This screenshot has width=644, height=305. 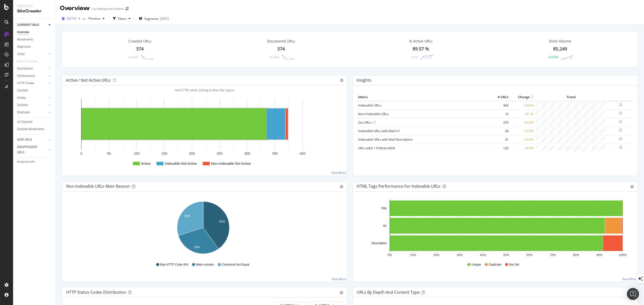 What do you see at coordinates (32, 25) in the screenshot?
I see `a: CURRENT URLS` at bounding box center [32, 25].